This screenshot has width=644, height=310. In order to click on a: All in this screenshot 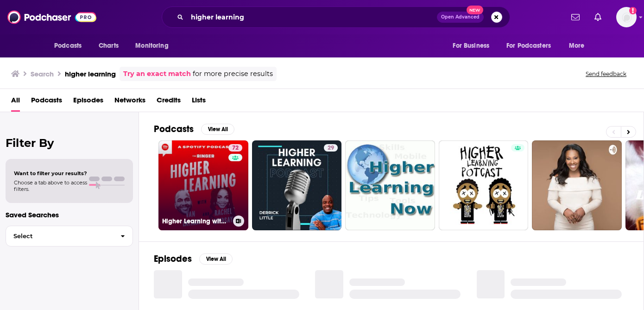, I will do `click(15, 102)`.